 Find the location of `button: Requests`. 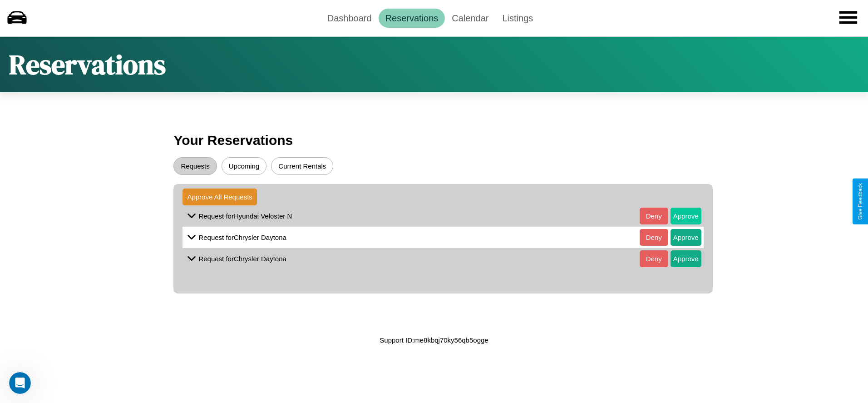

button: Requests is located at coordinates (195, 166).